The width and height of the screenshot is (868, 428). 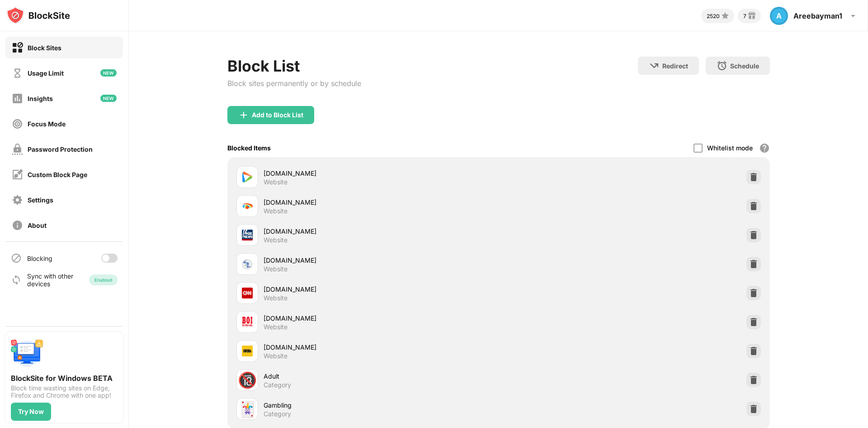 I want to click on div: Whitelist mode, so click(x=730, y=147).